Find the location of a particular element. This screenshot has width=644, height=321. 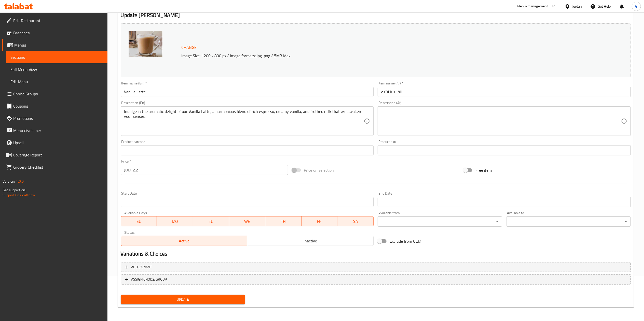

a: Edit Menu is located at coordinates (57, 82).